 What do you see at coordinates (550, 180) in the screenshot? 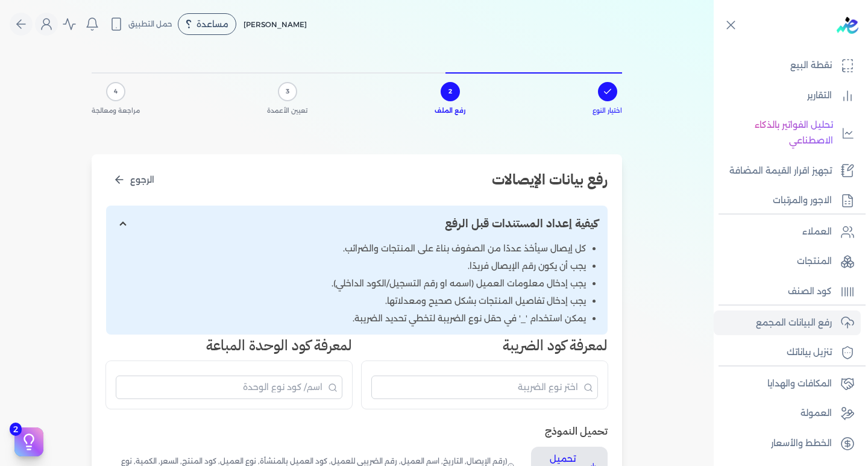
I see `h2: رفع بيانات الإيصالات` at bounding box center [550, 180].